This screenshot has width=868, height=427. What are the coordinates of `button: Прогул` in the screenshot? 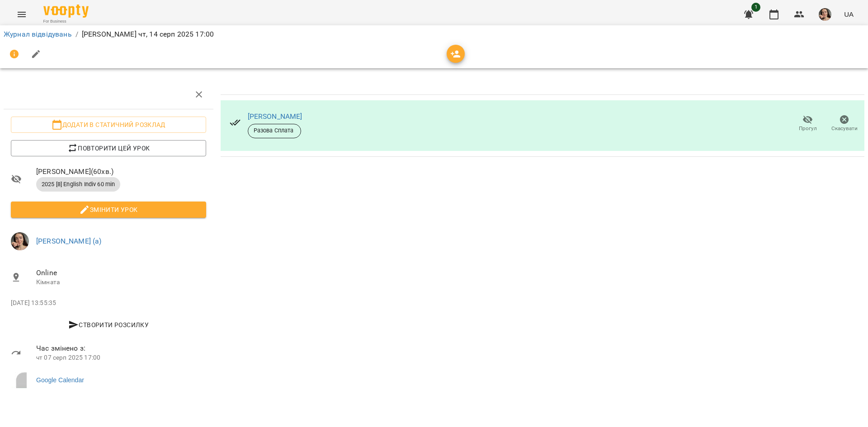 It's located at (807, 124).